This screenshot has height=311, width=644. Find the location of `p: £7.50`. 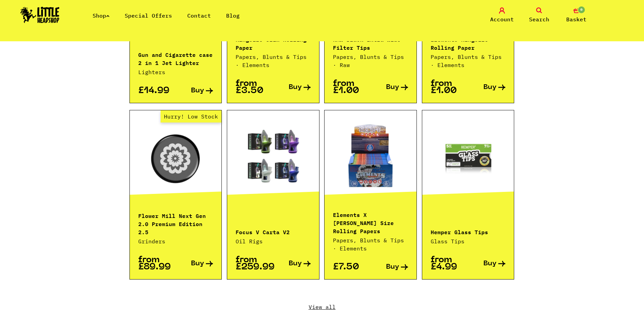

p: £7.50 is located at coordinates (352, 267).